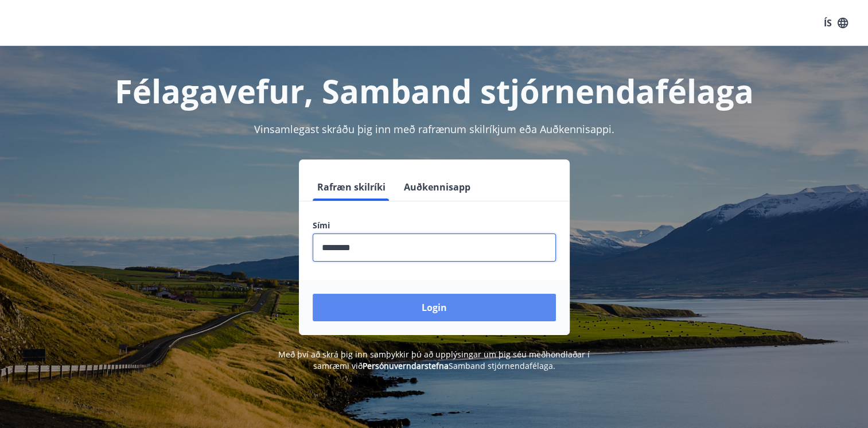  Describe the element at coordinates (434, 307) in the screenshot. I see `button: Login` at that location.